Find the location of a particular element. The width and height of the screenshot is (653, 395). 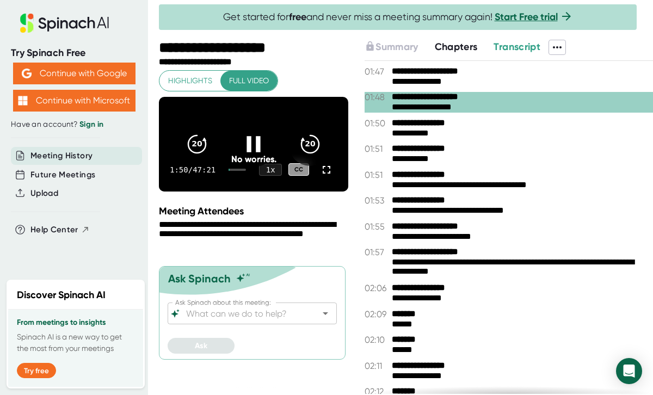

span: Future Meetings is located at coordinates (63, 175).